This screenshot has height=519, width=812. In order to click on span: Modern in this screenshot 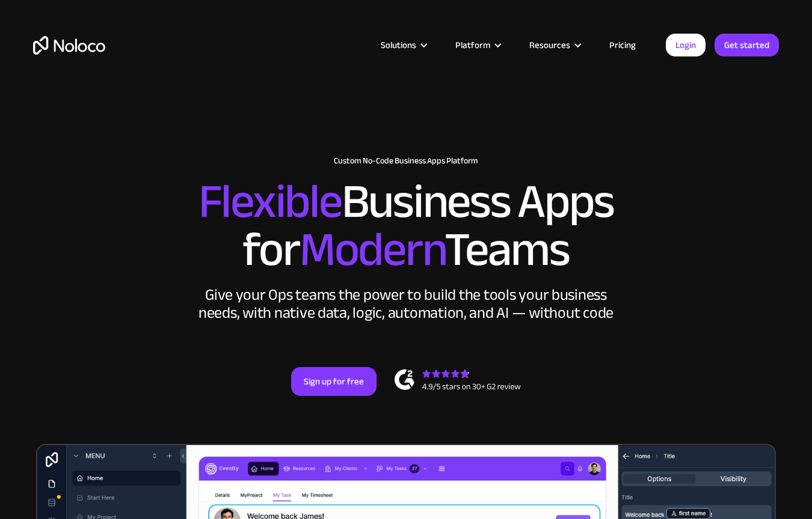, I will do `click(372, 249)`.